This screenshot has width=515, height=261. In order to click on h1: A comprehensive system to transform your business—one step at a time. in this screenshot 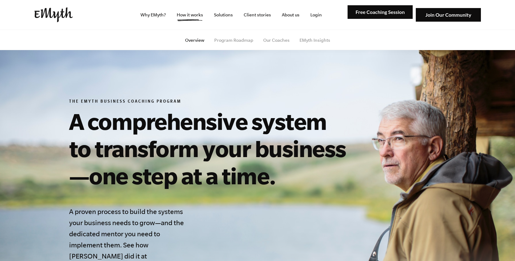, I will do `click(210, 149)`.